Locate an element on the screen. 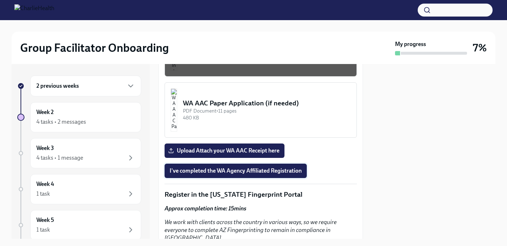  a: Week 51 task is located at coordinates (79, 226).